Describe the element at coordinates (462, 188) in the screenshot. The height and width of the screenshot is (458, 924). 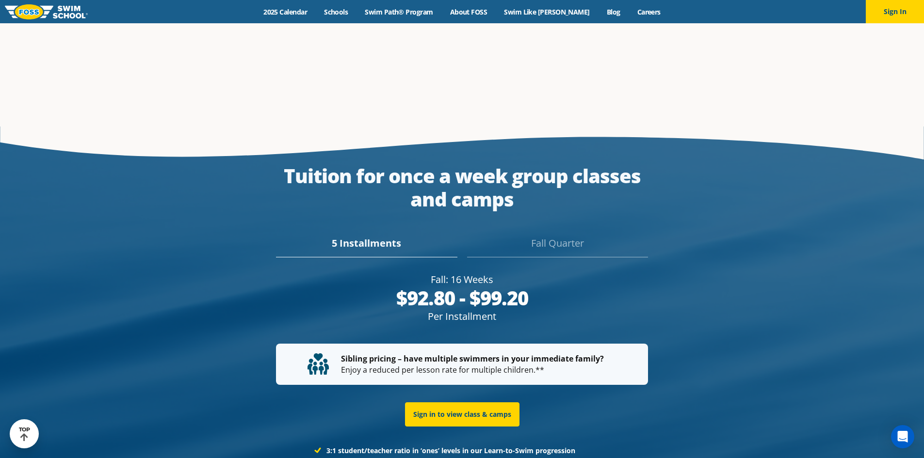
I see `div: Tuition for once a week group classes and camps` at that location.